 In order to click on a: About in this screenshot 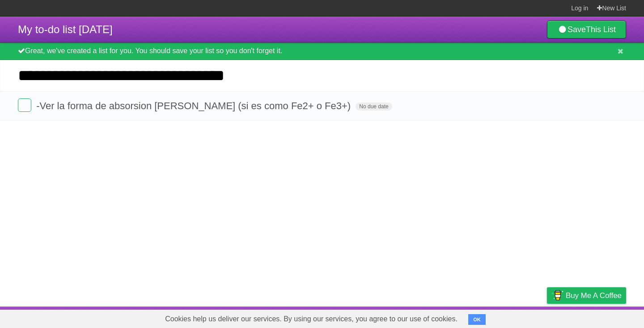, I will do `click(437, 317)`.